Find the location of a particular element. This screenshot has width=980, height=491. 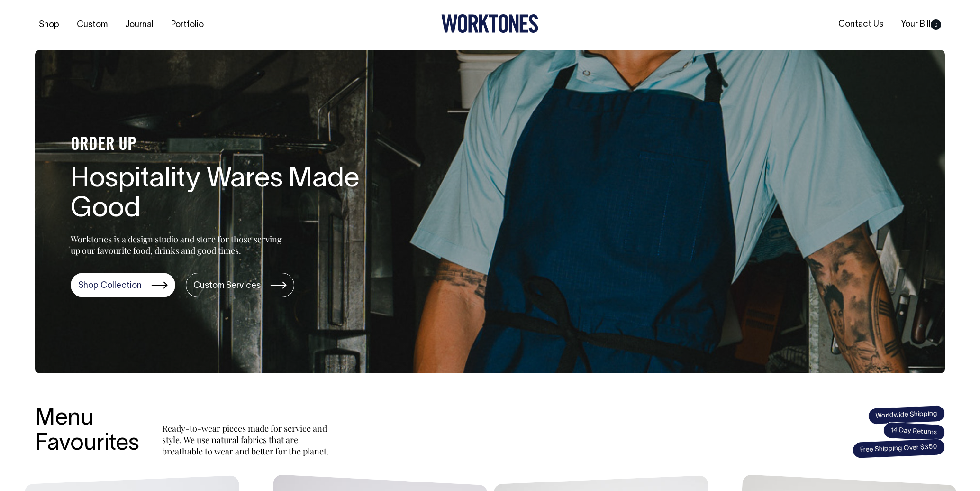

a: Portfolio is located at coordinates (187, 25).